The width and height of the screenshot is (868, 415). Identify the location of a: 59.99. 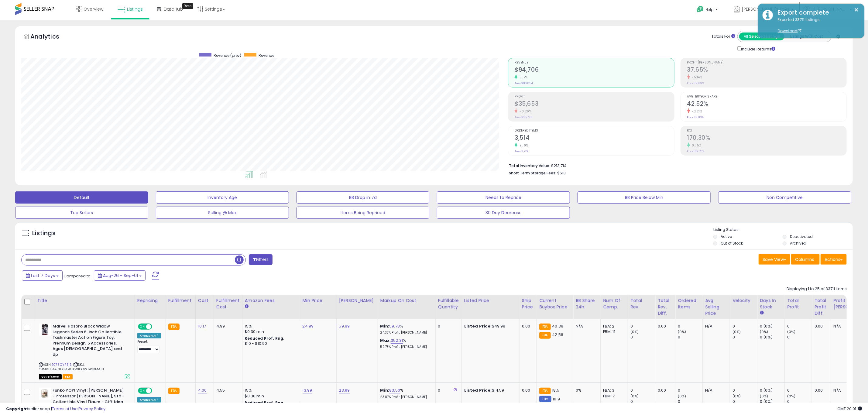
(345, 326).